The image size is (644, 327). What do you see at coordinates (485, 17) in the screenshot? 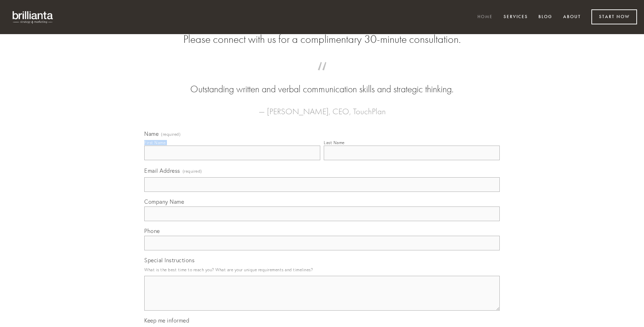
I see `a: Home` at bounding box center [485, 17].